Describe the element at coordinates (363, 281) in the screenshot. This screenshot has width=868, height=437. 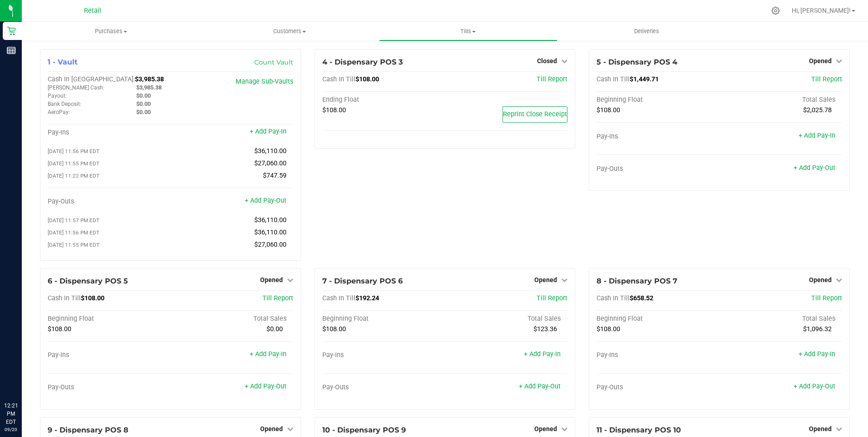
I see `span: 7 - Dispensary POS 6` at that location.